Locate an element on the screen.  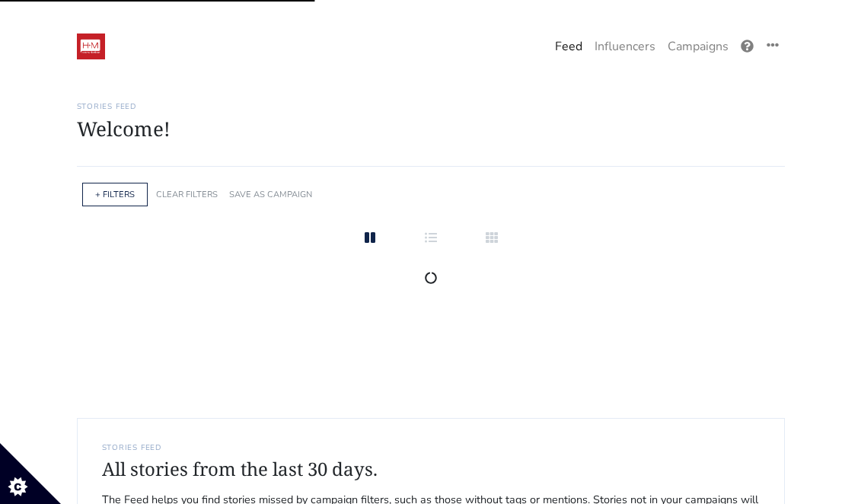
h6: Stories Feed is located at coordinates (431, 106).